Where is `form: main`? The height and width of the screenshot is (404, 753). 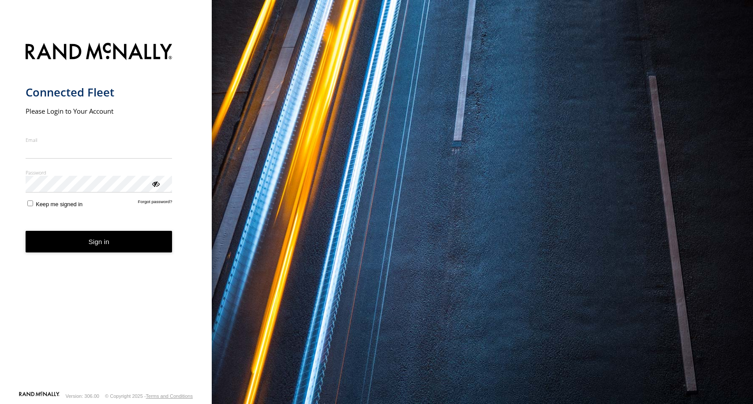
form: main is located at coordinates (106, 214).